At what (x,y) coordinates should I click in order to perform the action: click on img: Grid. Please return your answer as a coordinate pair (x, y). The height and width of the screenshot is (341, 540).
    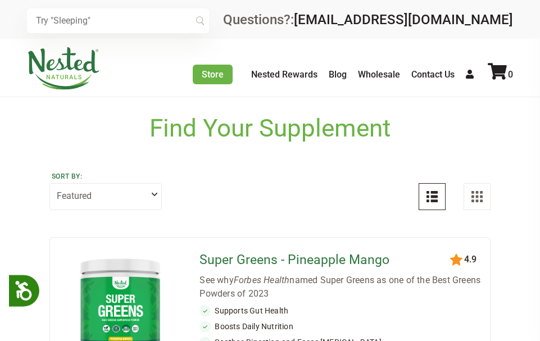
    Looking at the image, I should click on (477, 197).